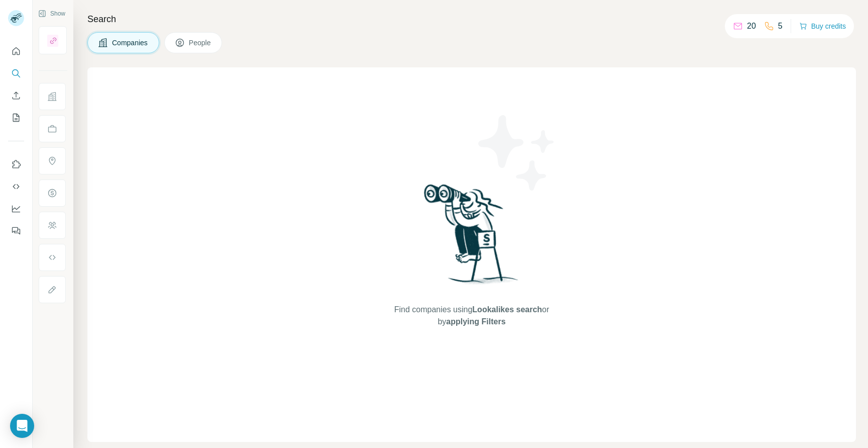  What do you see at coordinates (507, 309) in the screenshot?
I see `span: Lookalikes search` at bounding box center [507, 309].